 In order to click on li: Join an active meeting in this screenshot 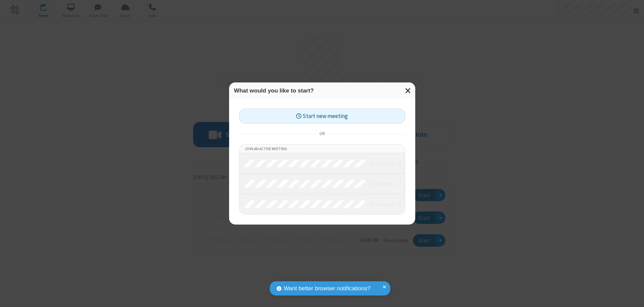, I will do `click(322, 149)`.